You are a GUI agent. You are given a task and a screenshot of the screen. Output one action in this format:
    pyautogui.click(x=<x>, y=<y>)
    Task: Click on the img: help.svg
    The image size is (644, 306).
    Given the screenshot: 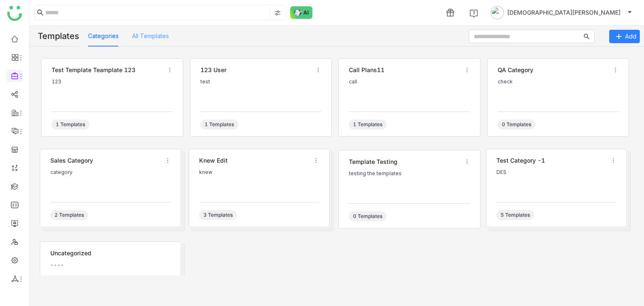 What is the action you would take?
    pyautogui.click(x=474, y=13)
    